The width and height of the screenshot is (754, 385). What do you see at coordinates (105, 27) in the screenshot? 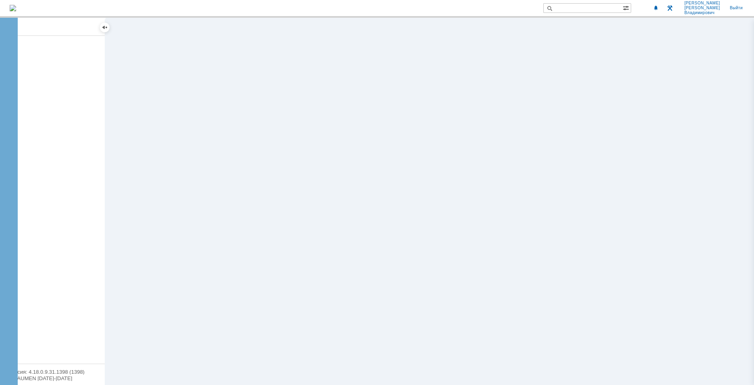
I see `div: Скрыть меню` at bounding box center [105, 27].